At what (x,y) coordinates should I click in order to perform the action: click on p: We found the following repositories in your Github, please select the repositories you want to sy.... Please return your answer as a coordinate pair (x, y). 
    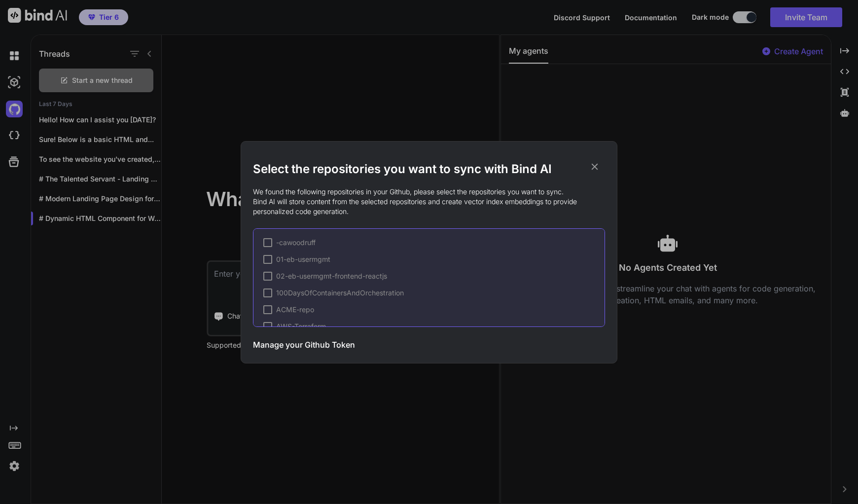
    Looking at the image, I should click on (429, 201).